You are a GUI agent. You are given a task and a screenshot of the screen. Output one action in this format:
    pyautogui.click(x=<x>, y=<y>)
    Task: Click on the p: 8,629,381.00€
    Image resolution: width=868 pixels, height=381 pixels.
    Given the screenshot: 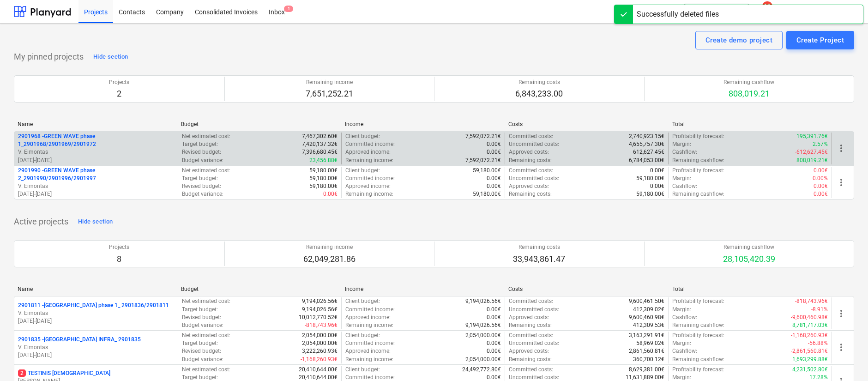 What is the action you would take?
    pyautogui.click(x=646, y=370)
    